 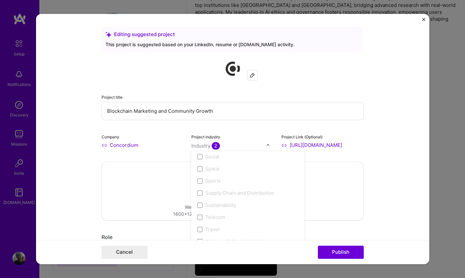 What do you see at coordinates (212, 156) in the screenshot?
I see `div: Social` at bounding box center [212, 156].